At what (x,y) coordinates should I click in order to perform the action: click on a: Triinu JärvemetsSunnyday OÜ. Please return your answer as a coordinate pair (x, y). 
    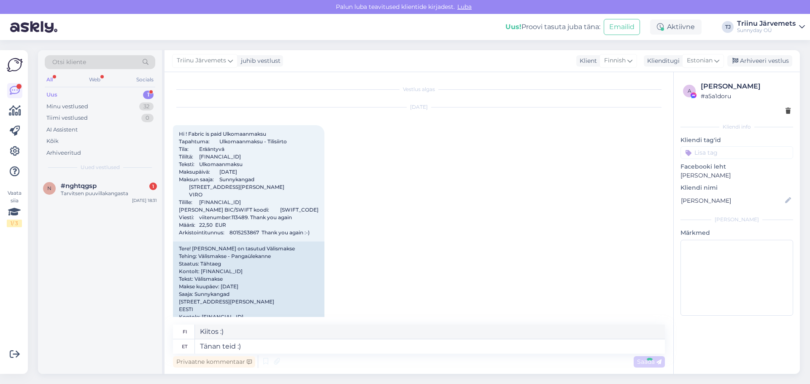
    Looking at the image, I should click on (771, 27).